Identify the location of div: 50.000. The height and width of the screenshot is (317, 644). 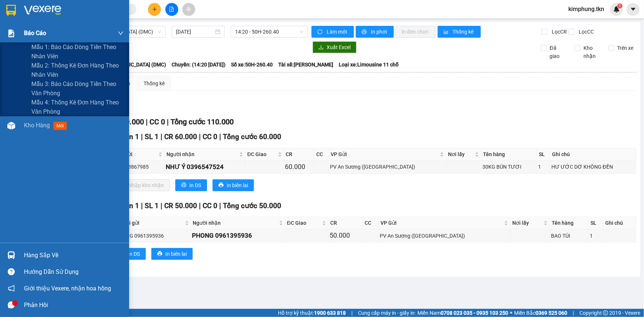
(345, 235).